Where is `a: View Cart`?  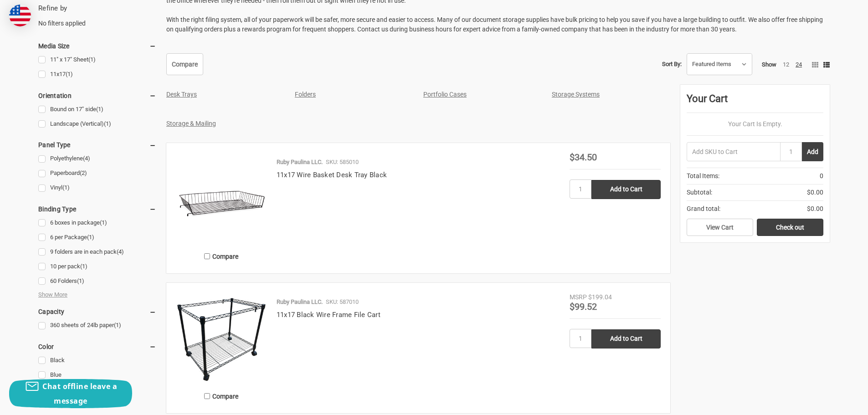 a: View Cart is located at coordinates (720, 227).